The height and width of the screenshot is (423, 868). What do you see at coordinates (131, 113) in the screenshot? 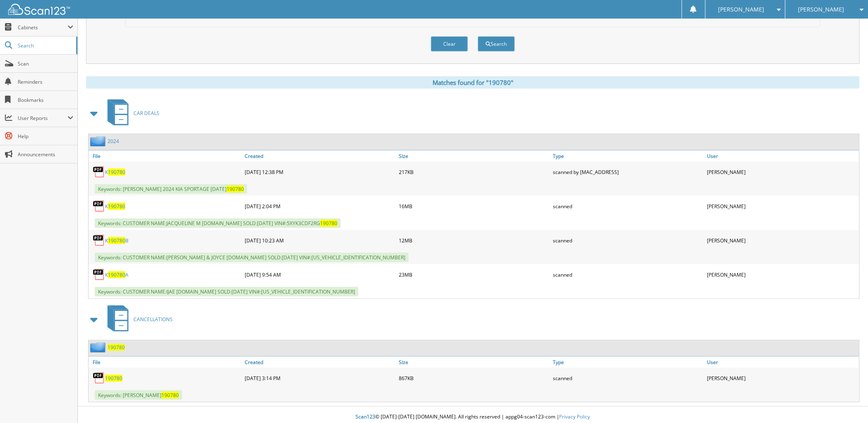
I see `a: CAR DEALS` at bounding box center [131, 113].